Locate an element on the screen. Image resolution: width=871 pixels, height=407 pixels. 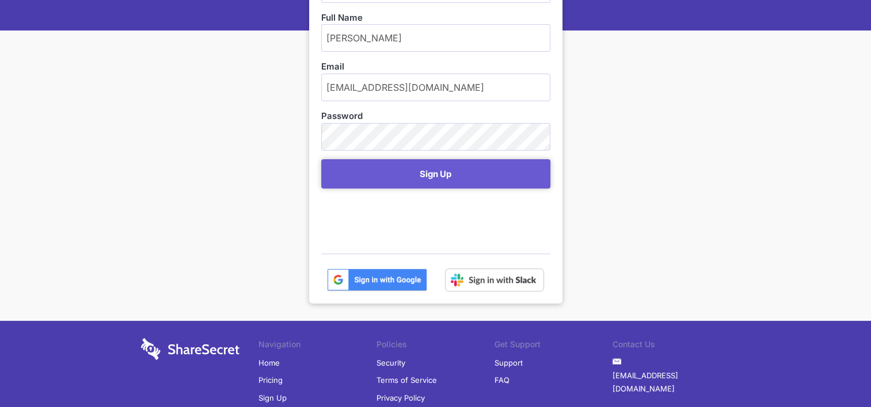
li: Policies is located at coordinates (435, 346).